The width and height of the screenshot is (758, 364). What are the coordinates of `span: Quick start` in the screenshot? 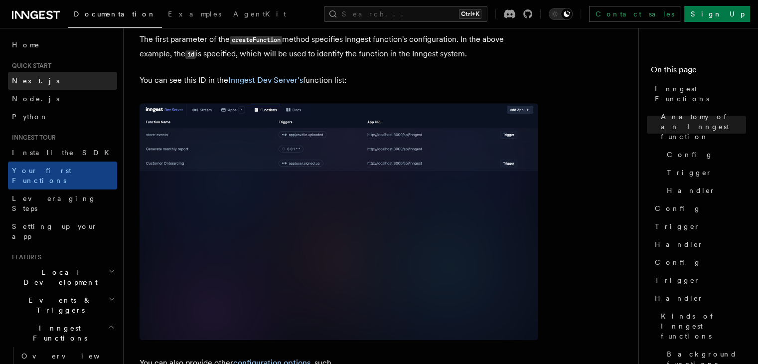 It's located at (29, 66).